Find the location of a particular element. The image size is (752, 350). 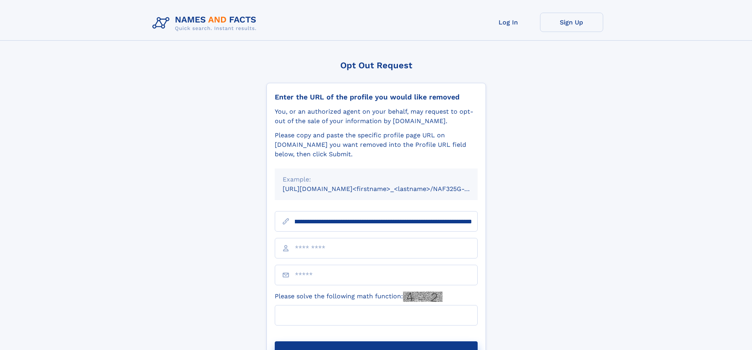

a: Log In is located at coordinates (508, 22).